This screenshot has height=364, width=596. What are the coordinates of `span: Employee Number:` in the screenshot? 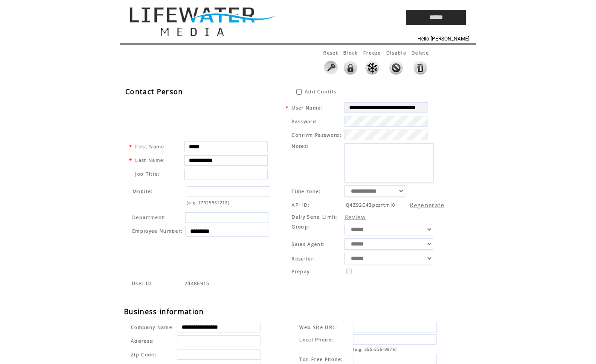 It's located at (157, 231).